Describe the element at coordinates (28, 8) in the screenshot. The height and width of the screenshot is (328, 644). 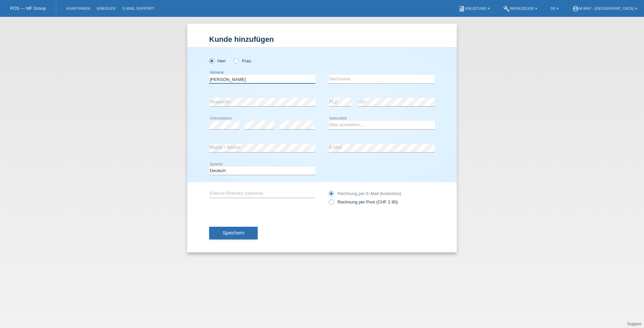
I see `a: POS — MF Group` at that location.